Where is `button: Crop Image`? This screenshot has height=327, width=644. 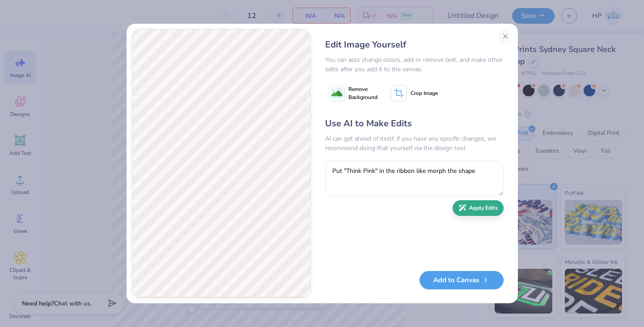
button: Crop Image is located at coordinates (416, 93).